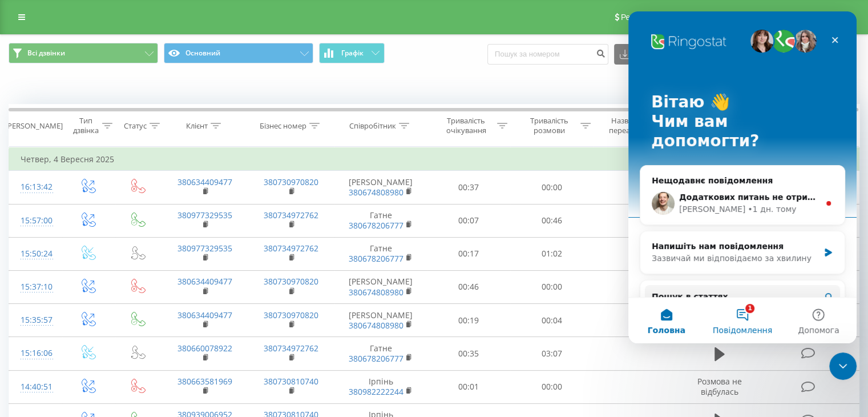 The image size is (868, 417). Describe the element at coordinates (720, 386) in the screenshot. I see `span: Розмова не відбулась` at that location.